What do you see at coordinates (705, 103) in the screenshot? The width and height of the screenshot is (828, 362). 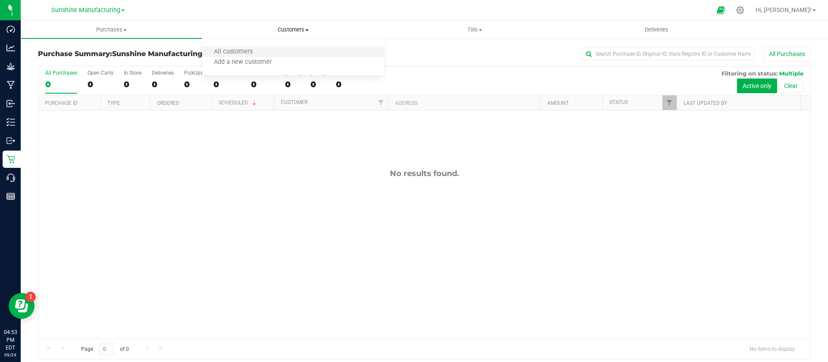 I see `a: Last Updated By` at bounding box center [705, 103].